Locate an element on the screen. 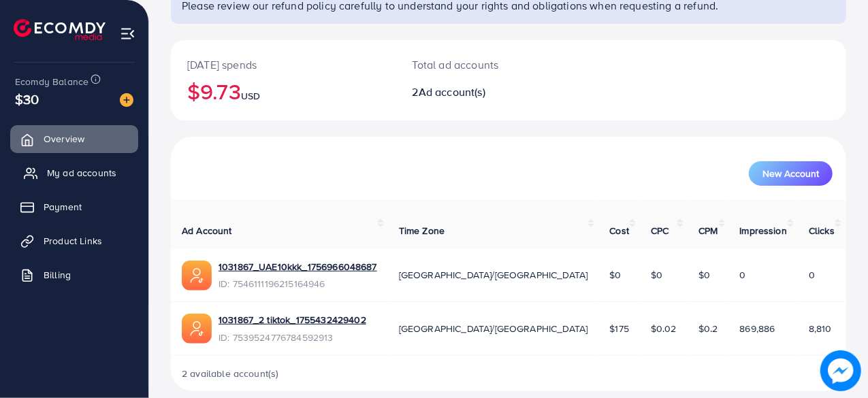  a: Payment is located at coordinates (74, 207).